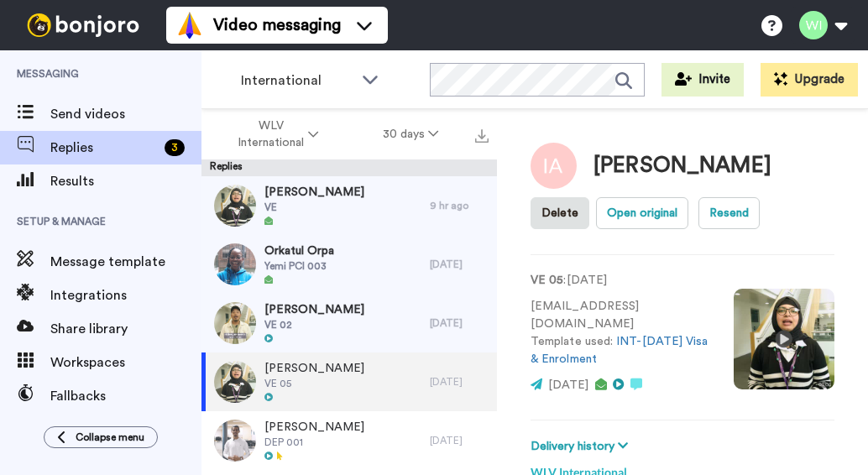  I want to click on span: Workspaces, so click(126, 362).